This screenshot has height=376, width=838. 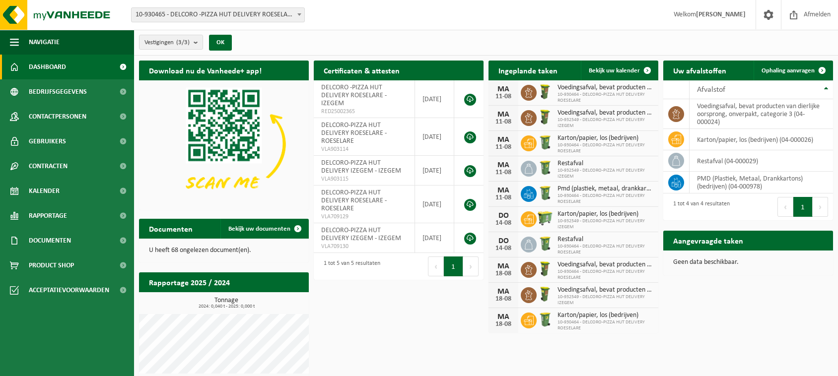 I want to click on span: Pmd (plastiek, metaal, drankkartons) (bedrijven), so click(x=605, y=189).